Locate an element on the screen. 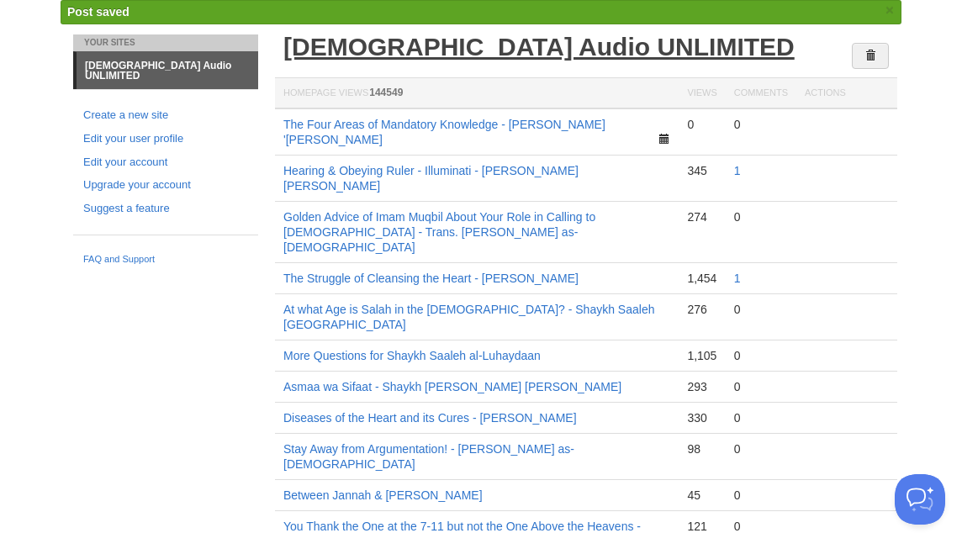 The width and height of the screenshot is (962, 533). a: Edit your user profile is located at coordinates (166, 139).